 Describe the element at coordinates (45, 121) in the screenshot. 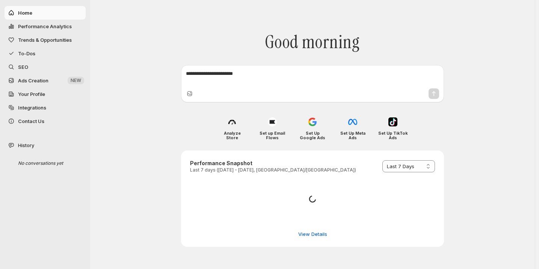

I see `button: Contact Us` at that location.